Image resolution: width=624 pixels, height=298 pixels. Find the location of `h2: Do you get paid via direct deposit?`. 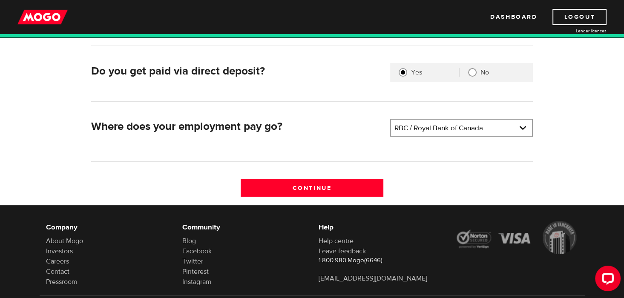

h2: Do you get paid via direct deposit? is located at coordinates (237, 71).